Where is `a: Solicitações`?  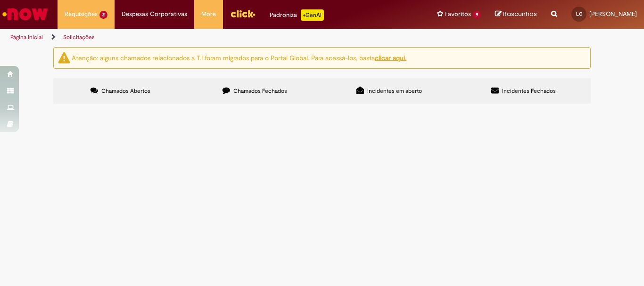 a: Solicitações is located at coordinates (79, 37).